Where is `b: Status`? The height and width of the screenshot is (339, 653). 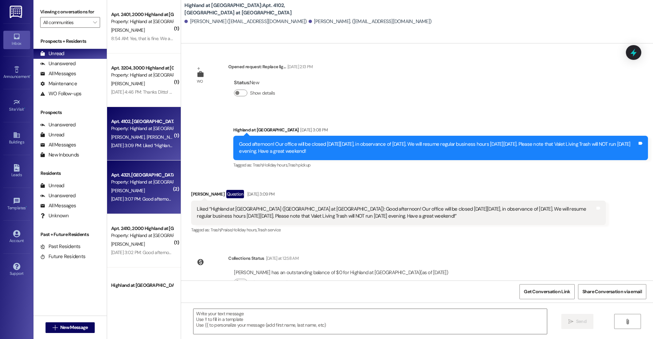
b: Status is located at coordinates (241, 83).